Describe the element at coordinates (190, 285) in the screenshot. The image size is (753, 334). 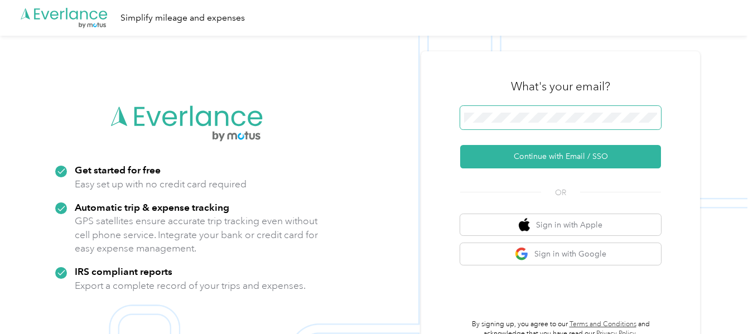
I see `p: Export a complete record of your trips and expenses.` at that location.